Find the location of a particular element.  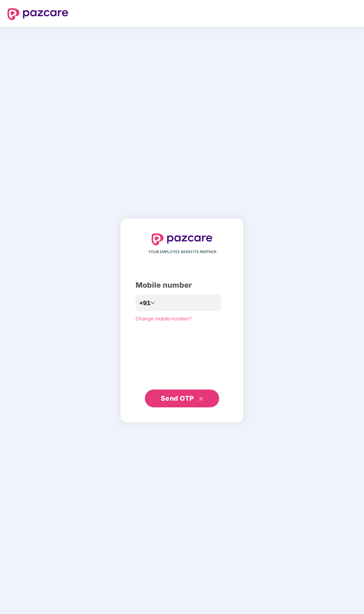

span: +91 is located at coordinates (145, 303).